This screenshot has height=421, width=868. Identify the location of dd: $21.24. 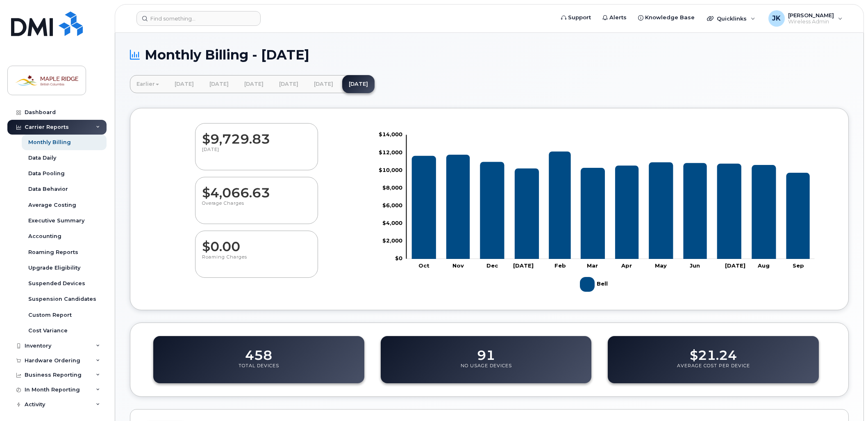
(713, 351).